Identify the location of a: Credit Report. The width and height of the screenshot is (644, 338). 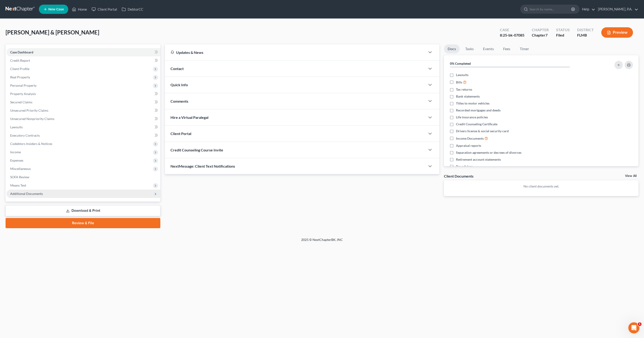
(84, 61).